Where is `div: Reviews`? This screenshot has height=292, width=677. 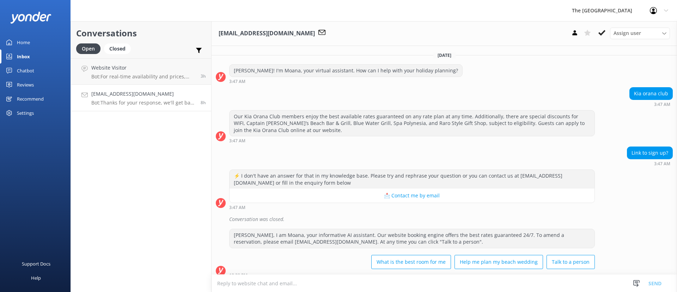 div: Reviews is located at coordinates (25, 85).